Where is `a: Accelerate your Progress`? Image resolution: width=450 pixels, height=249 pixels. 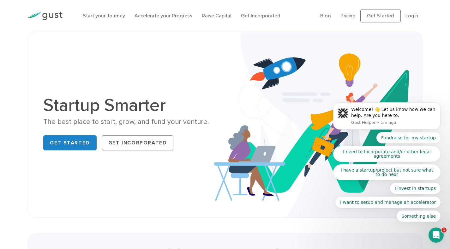 a: Accelerate your Progress is located at coordinates (163, 15).